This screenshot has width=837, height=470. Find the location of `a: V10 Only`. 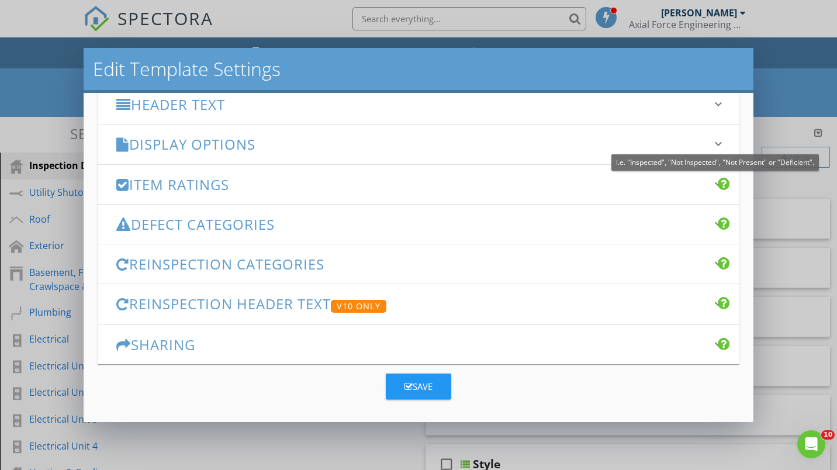

a: V10 Only is located at coordinates (358, 303).